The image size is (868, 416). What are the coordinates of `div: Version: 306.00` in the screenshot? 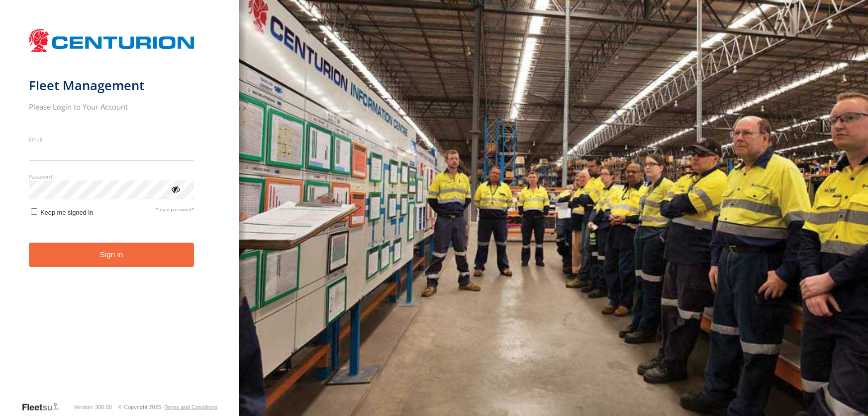 It's located at (93, 406).